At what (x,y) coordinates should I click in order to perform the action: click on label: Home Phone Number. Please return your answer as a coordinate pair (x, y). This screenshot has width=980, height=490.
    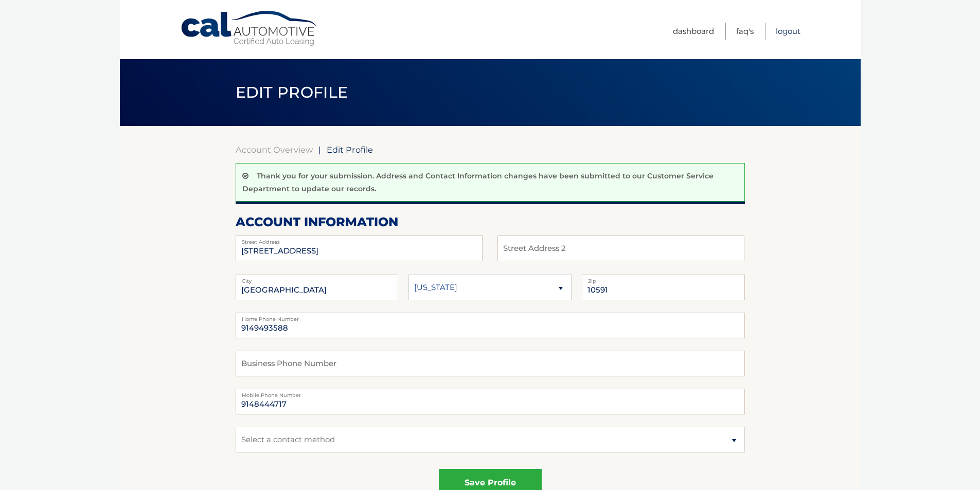
    Looking at the image, I should click on (490, 317).